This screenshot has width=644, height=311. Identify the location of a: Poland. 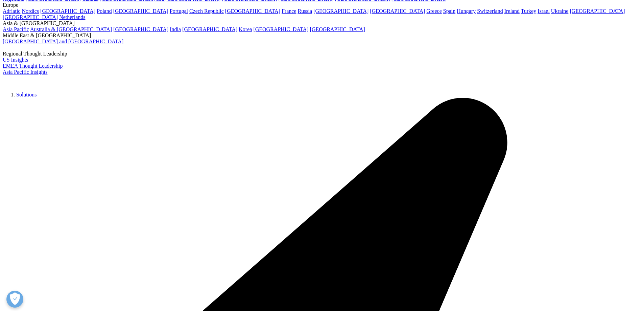
(104, 11).